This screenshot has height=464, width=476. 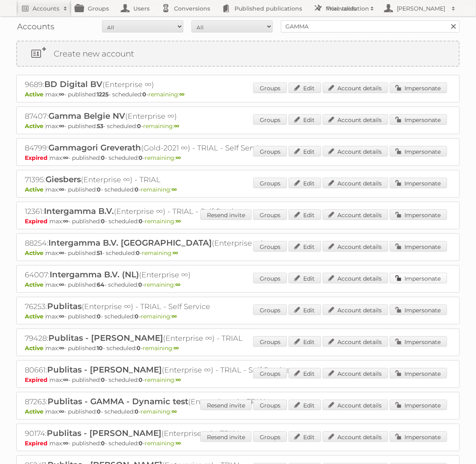 What do you see at coordinates (103, 95) in the screenshot?
I see `strong: 1225` at bounding box center [103, 95].